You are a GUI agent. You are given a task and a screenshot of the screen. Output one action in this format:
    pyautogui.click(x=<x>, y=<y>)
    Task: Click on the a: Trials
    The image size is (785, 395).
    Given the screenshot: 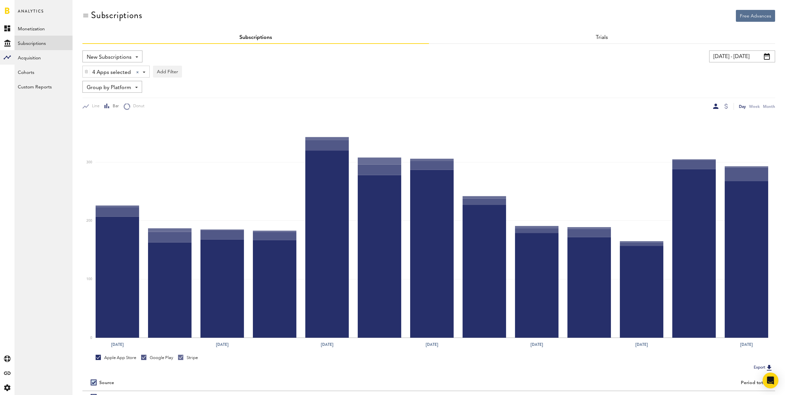 What is the action you would take?
    pyautogui.click(x=602, y=38)
    